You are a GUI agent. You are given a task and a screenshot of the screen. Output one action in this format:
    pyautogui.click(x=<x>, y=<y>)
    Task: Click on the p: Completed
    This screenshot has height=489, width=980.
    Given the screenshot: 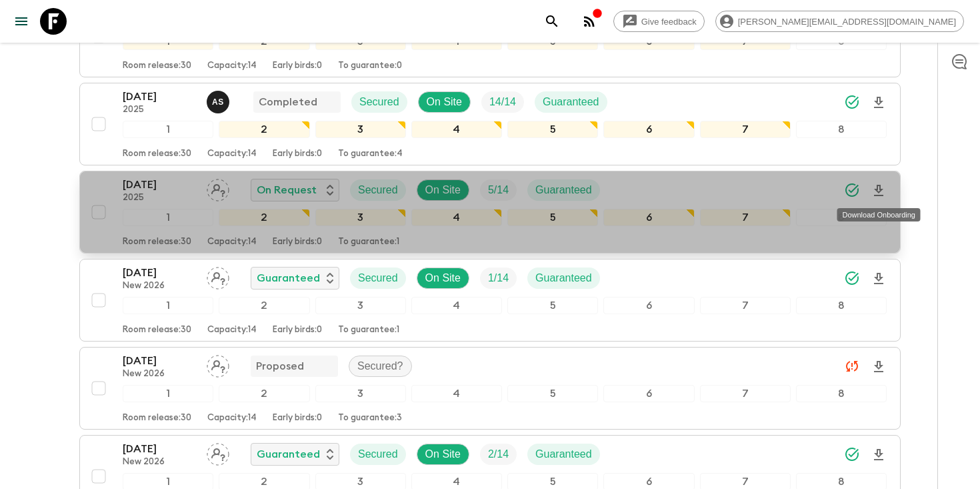 What is the action you would take?
    pyautogui.click(x=288, y=102)
    